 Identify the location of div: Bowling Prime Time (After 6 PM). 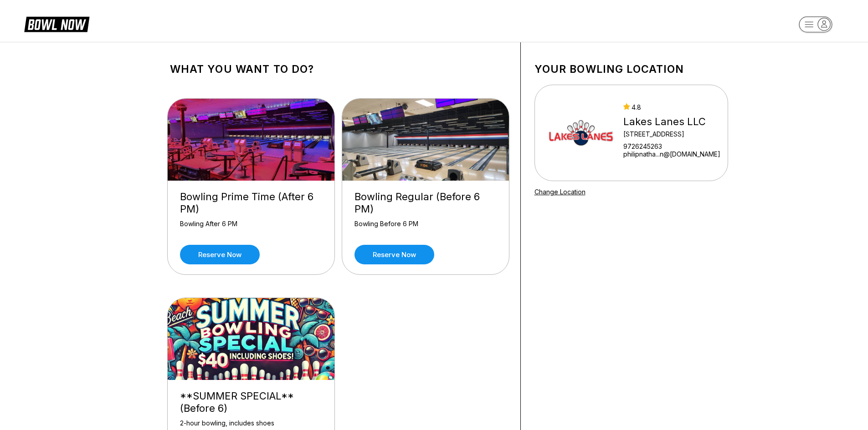
(251, 203).